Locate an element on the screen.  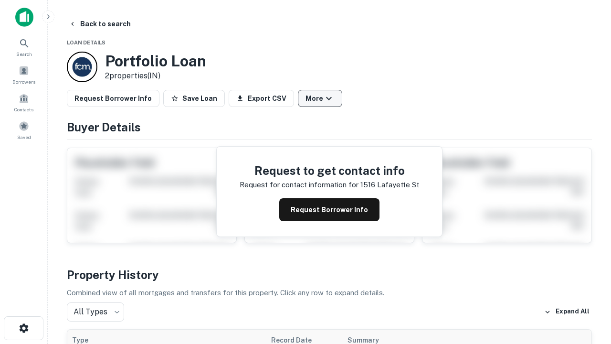
div: Saved is located at coordinates (24, 130).